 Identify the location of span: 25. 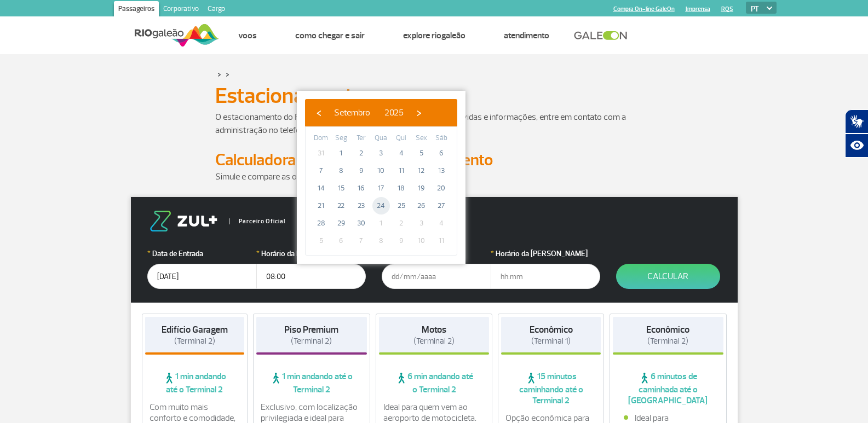
(401, 206).